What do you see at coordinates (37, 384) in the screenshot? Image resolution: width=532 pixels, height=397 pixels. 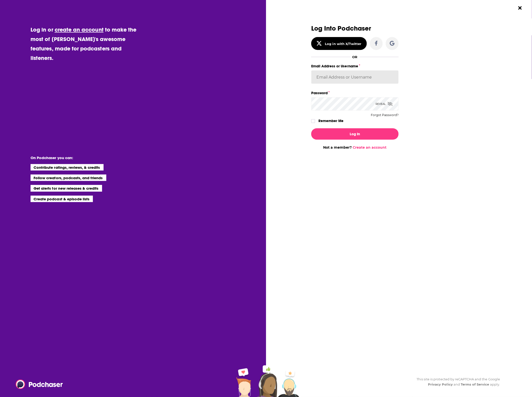 I see `a: Podchaser - Follow, Share and Rate Podcasts` at bounding box center [37, 384].